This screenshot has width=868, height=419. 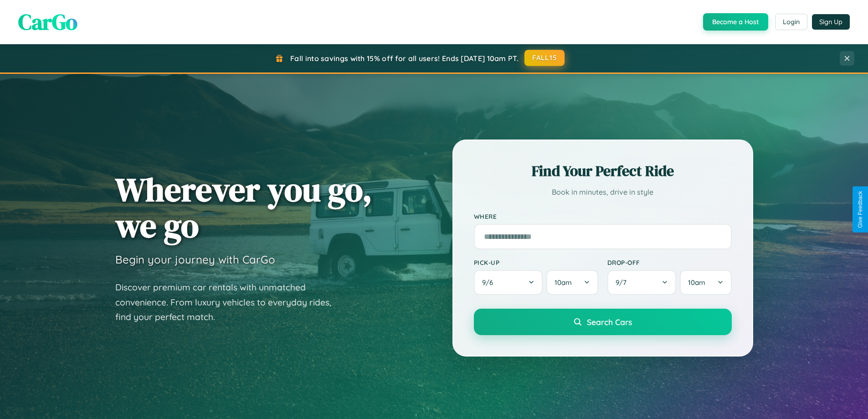 What do you see at coordinates (669, 262) in the screenshot?
I see `label: Drop-off` at bounding box center [669, 262].